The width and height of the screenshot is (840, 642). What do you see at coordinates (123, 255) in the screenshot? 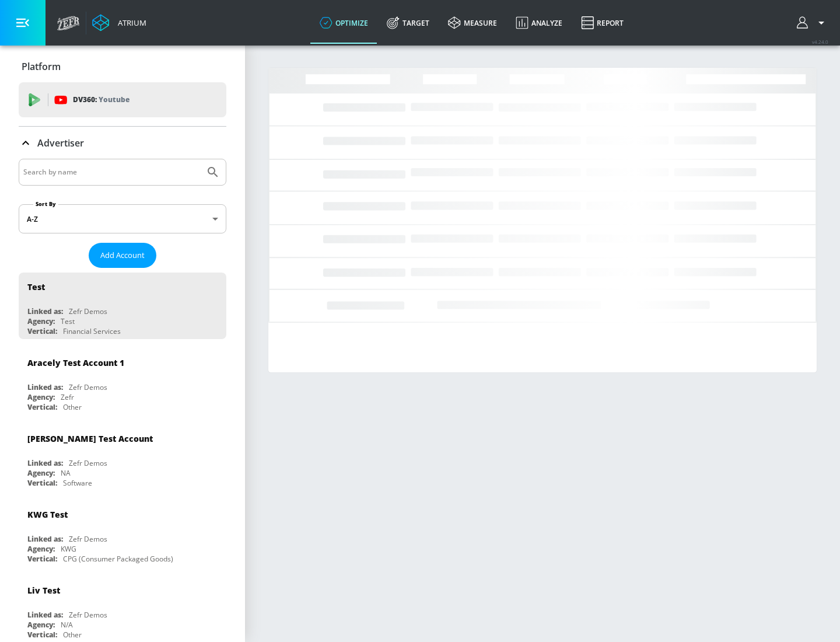
I see `button: Add Account` at bounding box center [123, 255].